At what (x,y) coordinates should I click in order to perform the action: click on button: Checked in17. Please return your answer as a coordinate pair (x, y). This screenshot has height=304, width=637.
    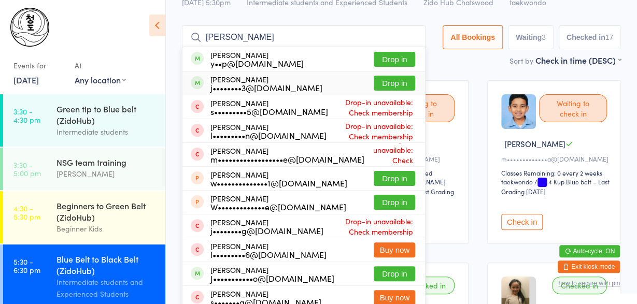
    Looking at the image, I should click on (590, 37).